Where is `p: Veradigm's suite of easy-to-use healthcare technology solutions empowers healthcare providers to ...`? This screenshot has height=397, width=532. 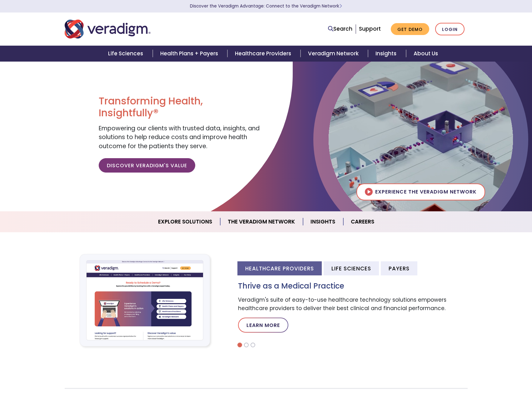 p: Veradigm's suite of easy-to-use healthcare technology solutions empowers healthcare providers to ... is located at coordinates (353, 304).